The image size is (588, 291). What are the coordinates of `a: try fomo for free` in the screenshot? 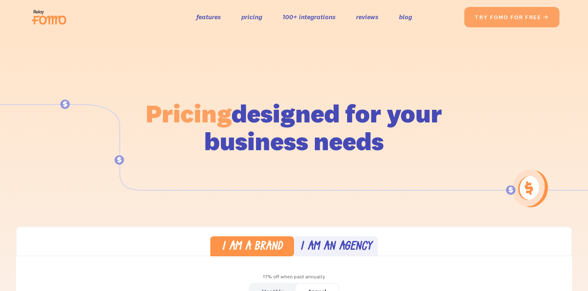 It's located at (511, 17).